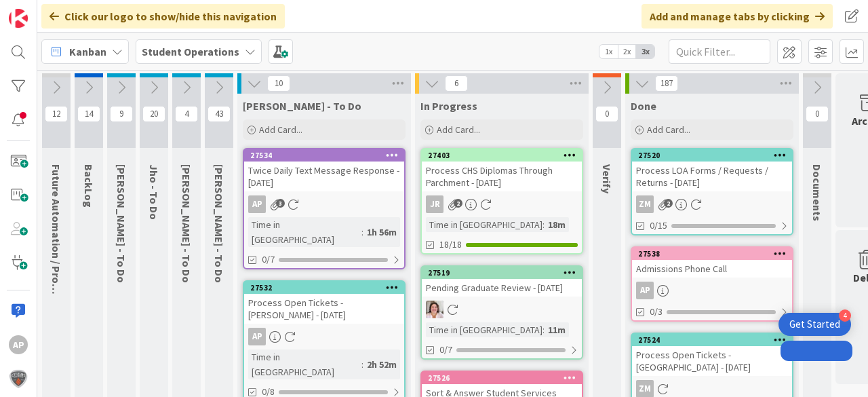  I want to click on div: Open Get Started checklist, remaining modules: 4, so click(814, 324).